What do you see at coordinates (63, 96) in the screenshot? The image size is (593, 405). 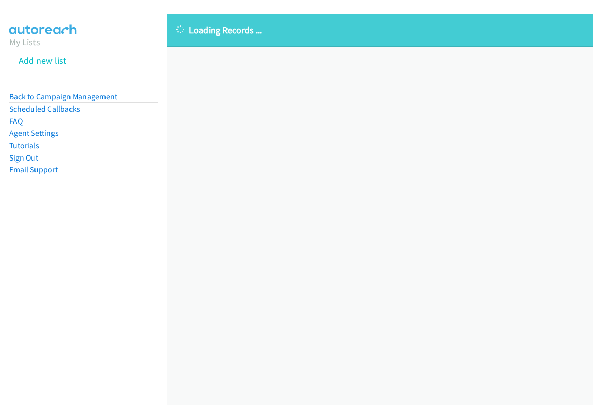 I see `a: Back to Campaign Management` at bounding box center [63, 96].